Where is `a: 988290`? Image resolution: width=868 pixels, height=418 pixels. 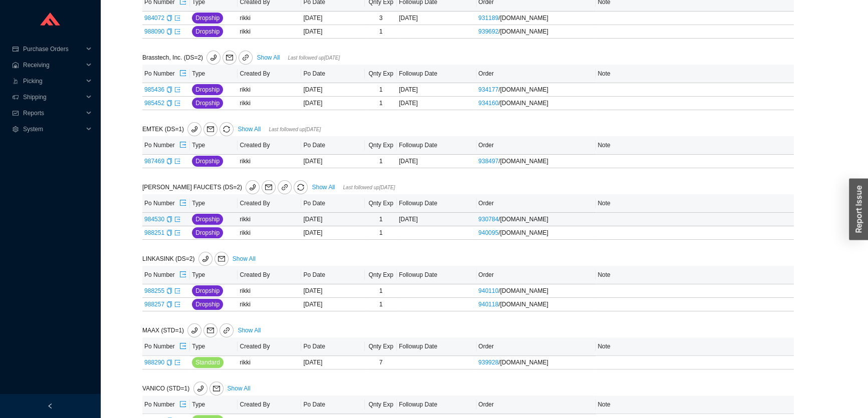
a: 988290 is located at coordinates (154, 363).